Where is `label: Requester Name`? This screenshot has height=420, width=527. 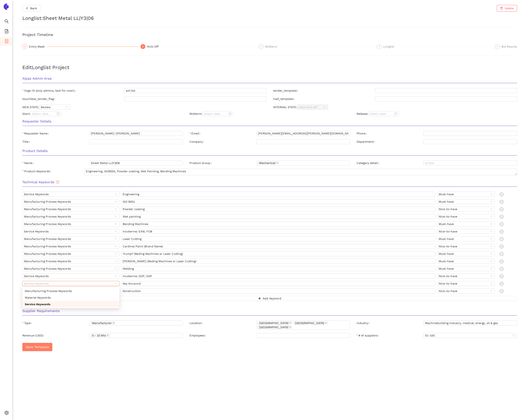 label: Requester Name is located at coordinates (36, 133).